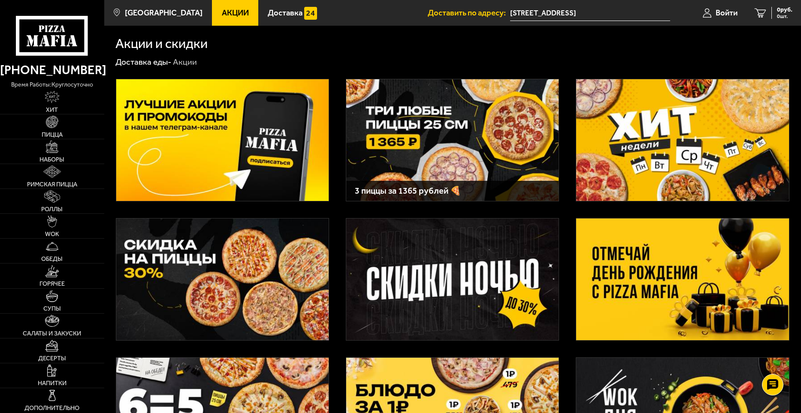 The height and width of the screenshot is (413, 801). I want to click on span: Войти, so click(726, 13).